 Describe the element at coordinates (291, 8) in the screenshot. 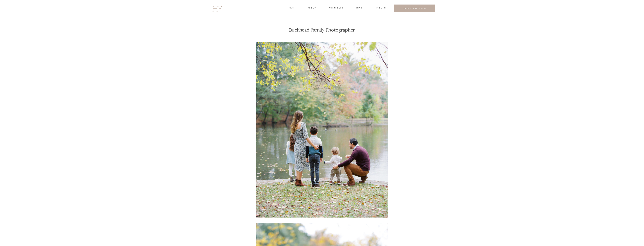

I see `h3: home` at that location.